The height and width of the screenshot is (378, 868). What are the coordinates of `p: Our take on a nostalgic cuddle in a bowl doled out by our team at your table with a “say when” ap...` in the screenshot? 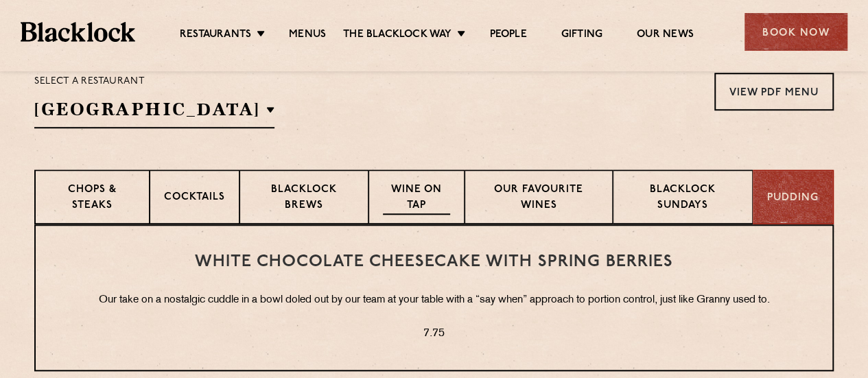 It's located at (433, 301).